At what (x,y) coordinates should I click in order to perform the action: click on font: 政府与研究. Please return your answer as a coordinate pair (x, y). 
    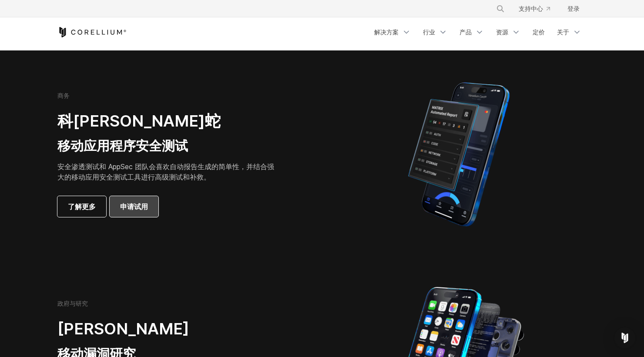
    Looking at the image, I should click on (73, 303).